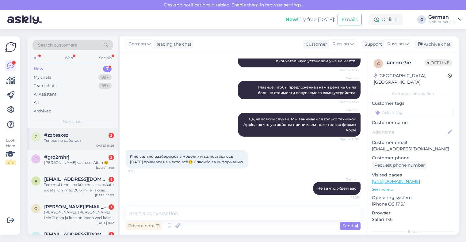  I want to click on p: Customer name, so click(413, 123).